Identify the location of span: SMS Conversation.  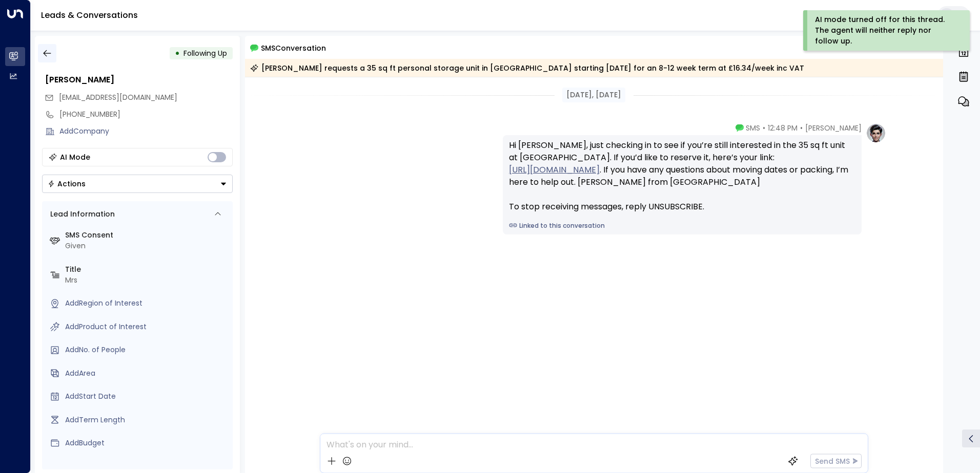
(293, 47).